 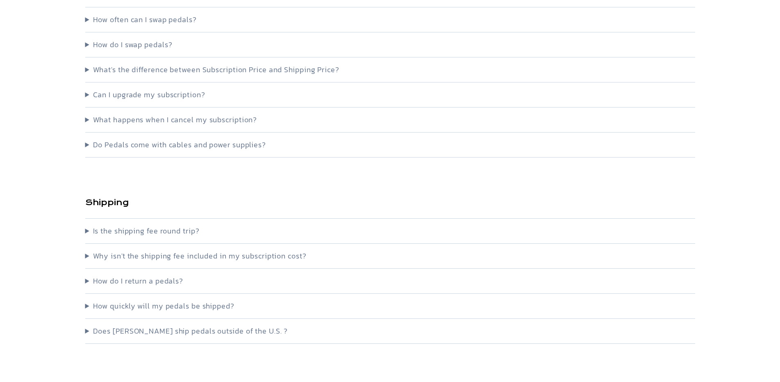 What do you see at coordinates (390, 281) in the screenshot?
I see `summary: How do I return a pedals?` at bounding box center [390, 281].